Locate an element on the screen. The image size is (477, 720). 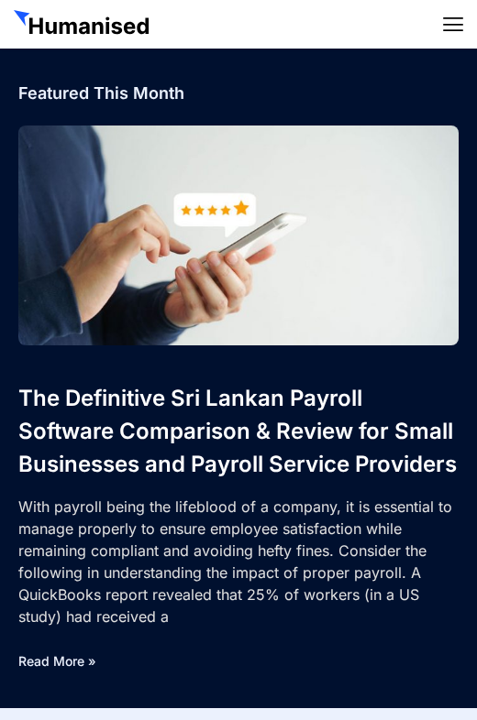
a: Read More » is located at coordinates (57, 661).